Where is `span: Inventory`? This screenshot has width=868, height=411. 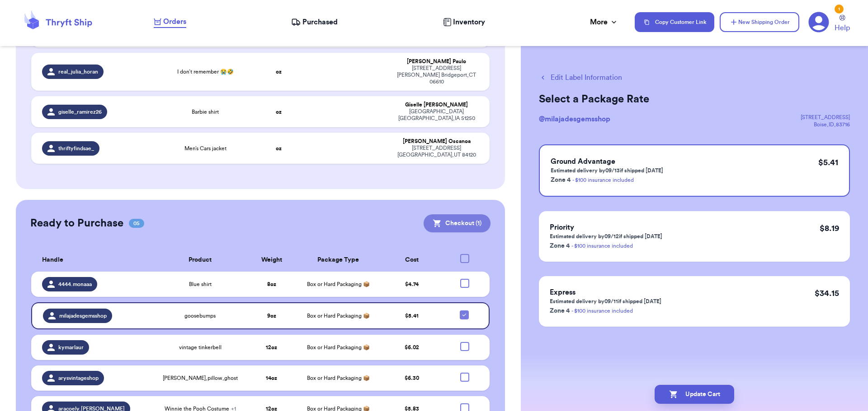 span: Inventory is located at coordinates (469, 22).